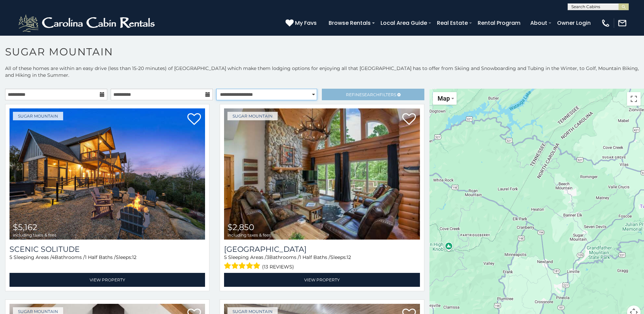 This screenshot has width=644, height=314. What do you see at coordinates (373, 94) in the screenshot?
I see `a: RefineSearchFilters` at bounding box center [373, 94].